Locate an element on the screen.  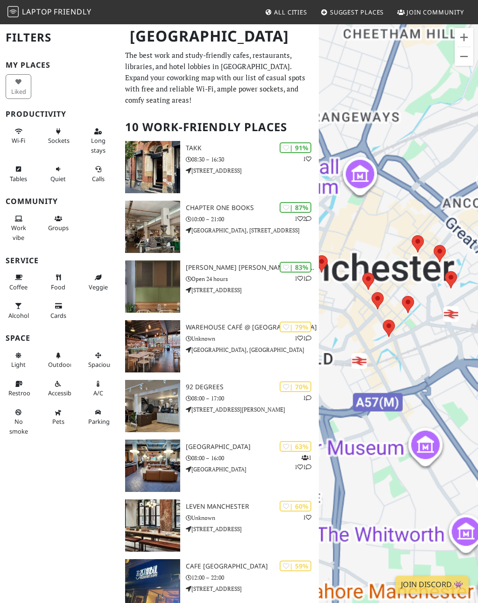
span: Air conditioned is located at coordinates (98, 393).